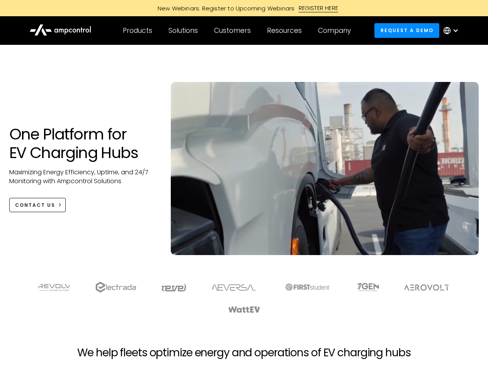 The image size is (488, 371). Describe the element at coordinates (37, 205) in the screenshot. I see `a: CONTACT US` at that location.